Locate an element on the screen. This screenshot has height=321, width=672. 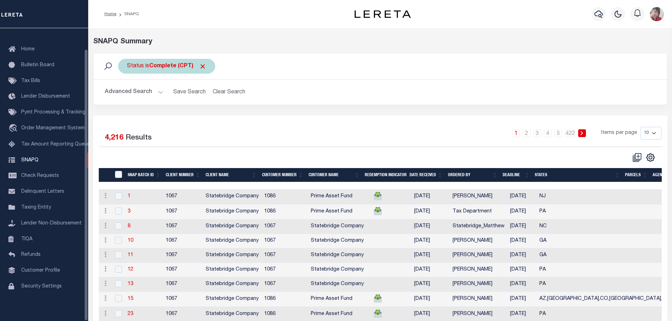
b: Complete (CPT) is located at coordinates (178, 66).